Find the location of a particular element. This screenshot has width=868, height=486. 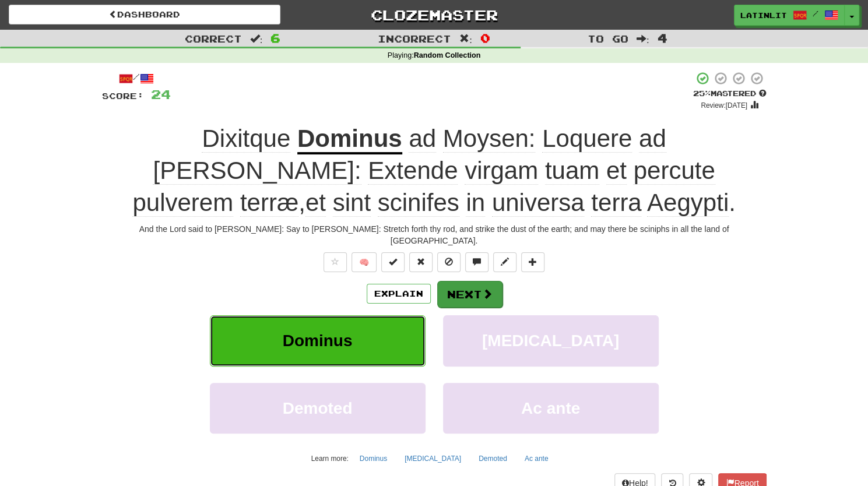

span: Moysen: is located at coordinates (489, 139).